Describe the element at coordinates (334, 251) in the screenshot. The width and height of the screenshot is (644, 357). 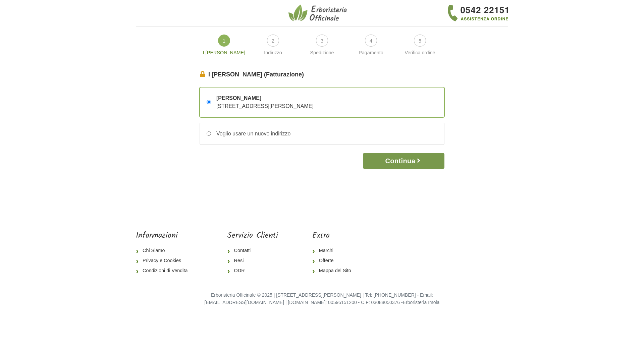
I see `a: Marchi` at that location.